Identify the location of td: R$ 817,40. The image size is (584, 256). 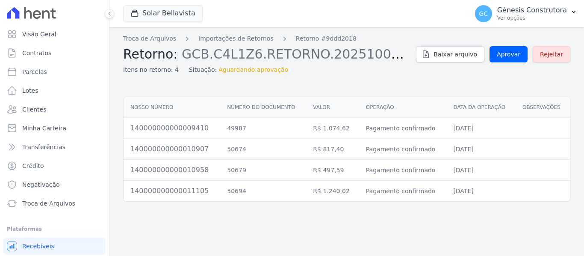
(332, 149).